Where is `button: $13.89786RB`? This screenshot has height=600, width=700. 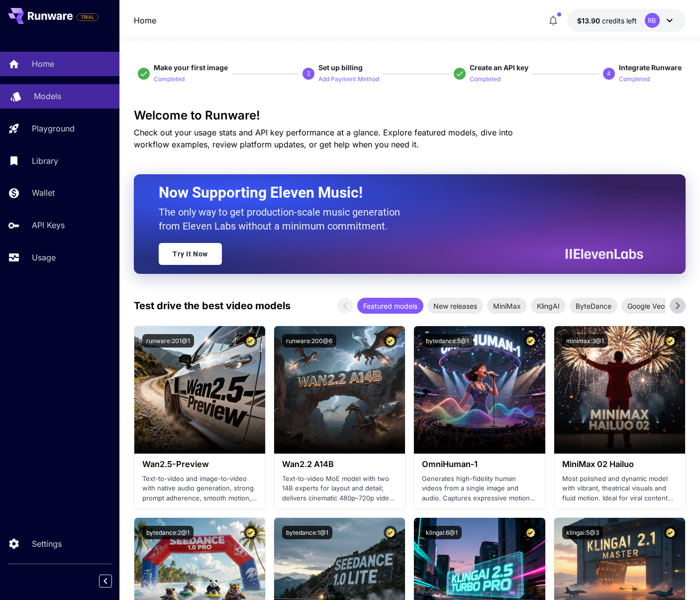
button: $13.89786RB is located at coordinates (626, 20).